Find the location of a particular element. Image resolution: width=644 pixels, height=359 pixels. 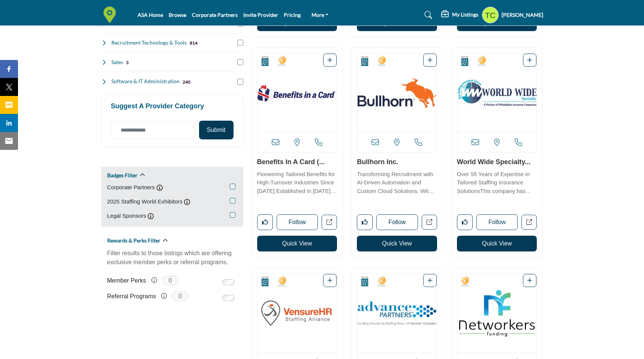

a: ASA Home is located at coordinates (150, 15).